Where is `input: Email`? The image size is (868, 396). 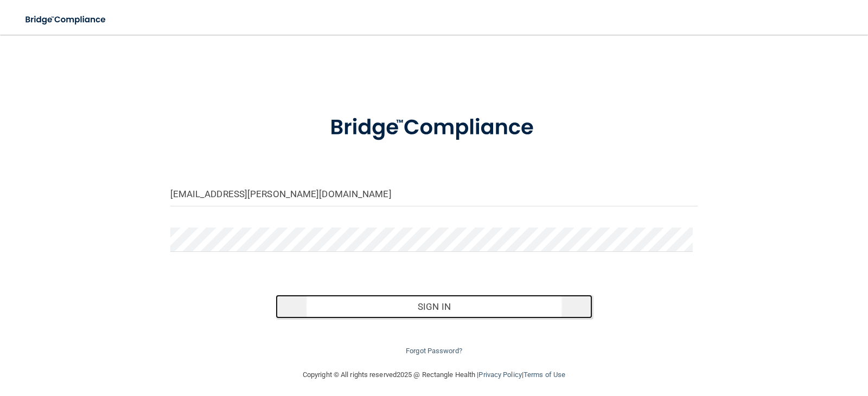 input: Email is located at coordinates (434, 194).